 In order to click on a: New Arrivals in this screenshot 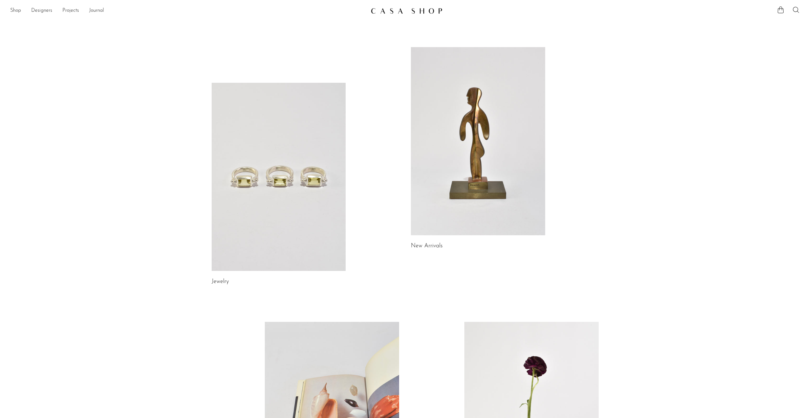, I will do `click(427, 246)`.